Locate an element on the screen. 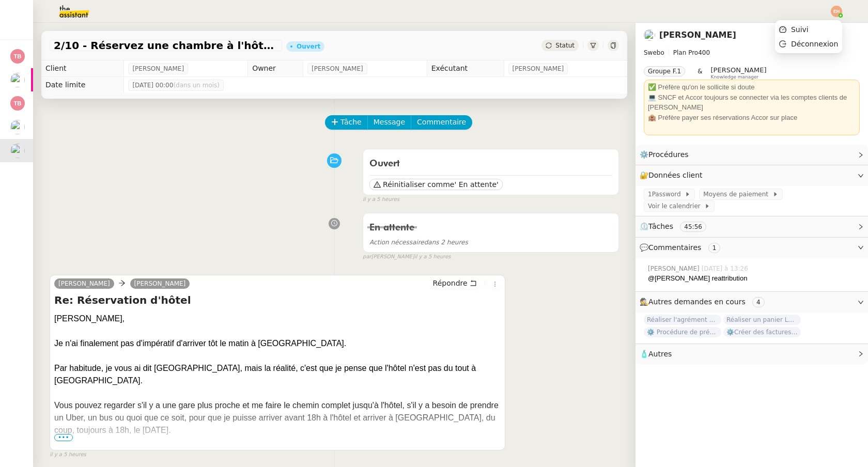 The height and width of the screenshot is (467, 868). div: Vous pouvez regarder s'il y a une gare plus proche et me faire le chemin complet jusqu'à l'hôtel,... is located at coordinates (278, 418).